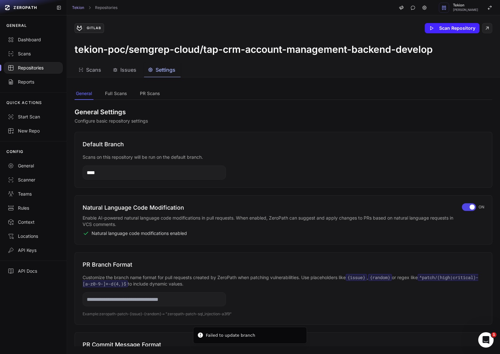 Image resolution: width=500 pixels, height=354 pixels. What do you see at coordinates (139, 233) in the screenshot?
I see `span: Natural language code modifications enabled` at bounding box center [139, 233].